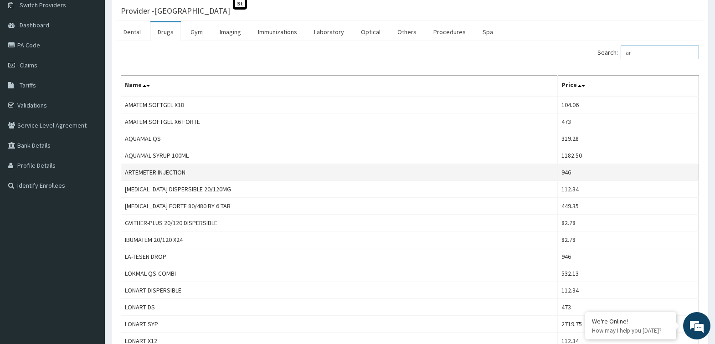 The height and width of the screenshot is (344, 715). Describe the element at coordinates (628, 206) in the screenshot. I see `td: 449.35` at that location.